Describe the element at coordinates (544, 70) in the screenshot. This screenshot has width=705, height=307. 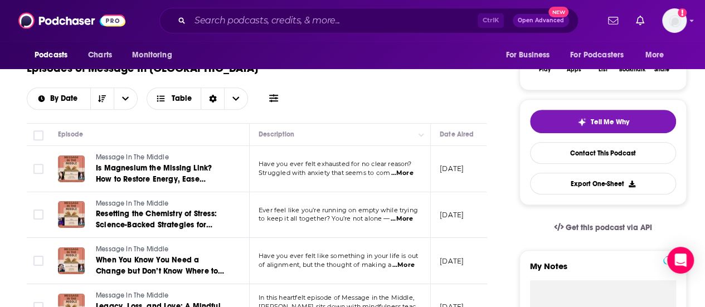
I see `div: Play` at that location.